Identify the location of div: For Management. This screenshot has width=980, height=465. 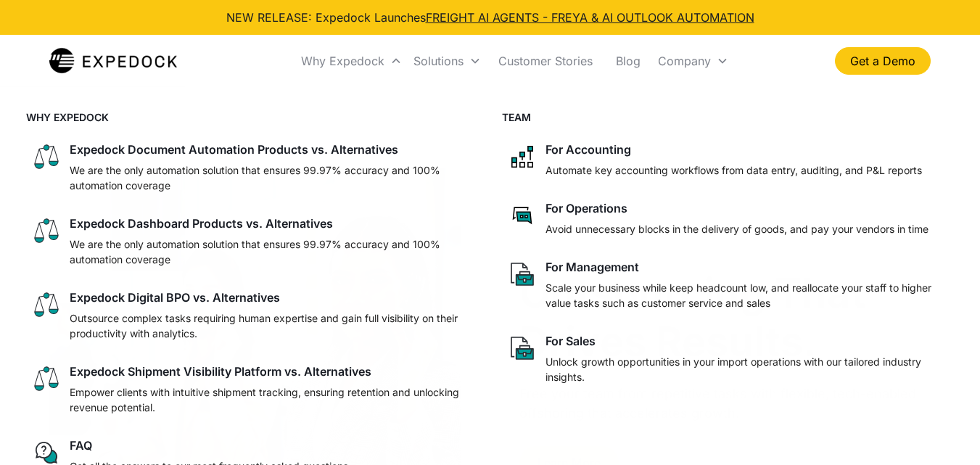
(592, 267).